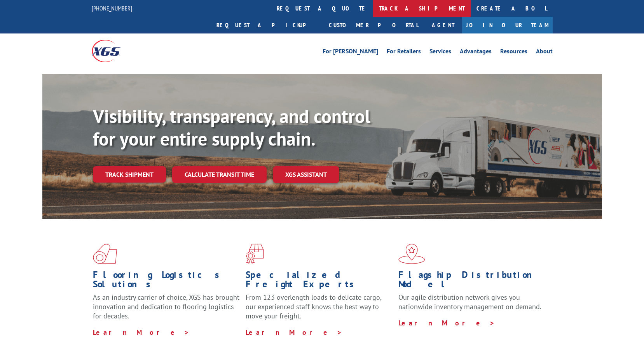 This screenshot has width=644, height=348. What do you see at coordinates (507, 25) in the screenshot?
I see `a: Join Our Team` at bounding box center [507, 25].